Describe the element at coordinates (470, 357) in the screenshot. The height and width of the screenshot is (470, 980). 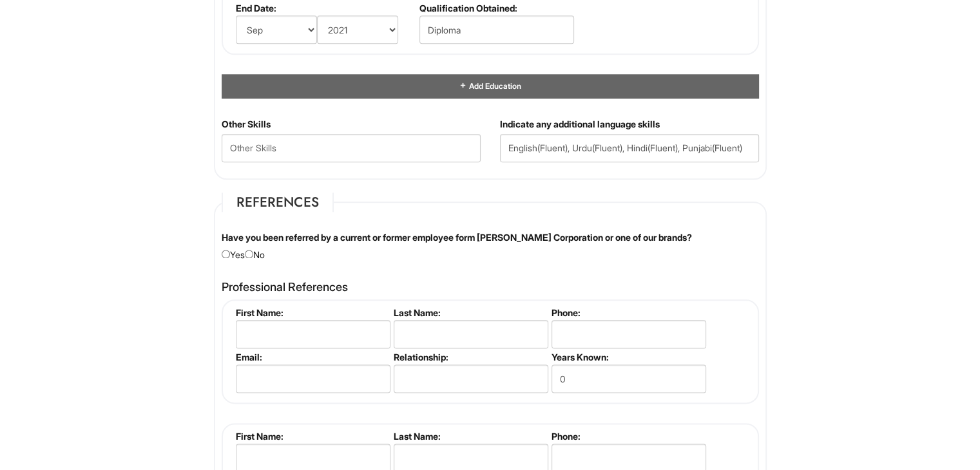
I see `label: Relationship:` at that location.